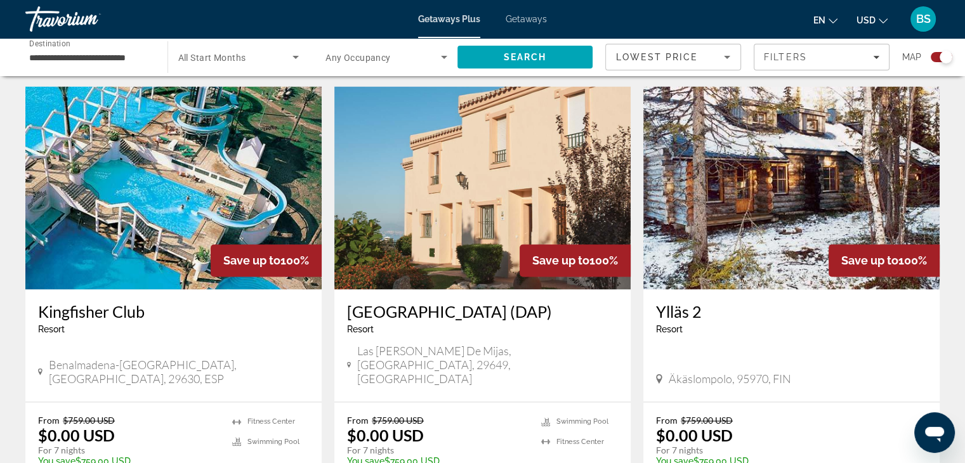  I want to click on img: Ylläs 2, so click(791, 188).